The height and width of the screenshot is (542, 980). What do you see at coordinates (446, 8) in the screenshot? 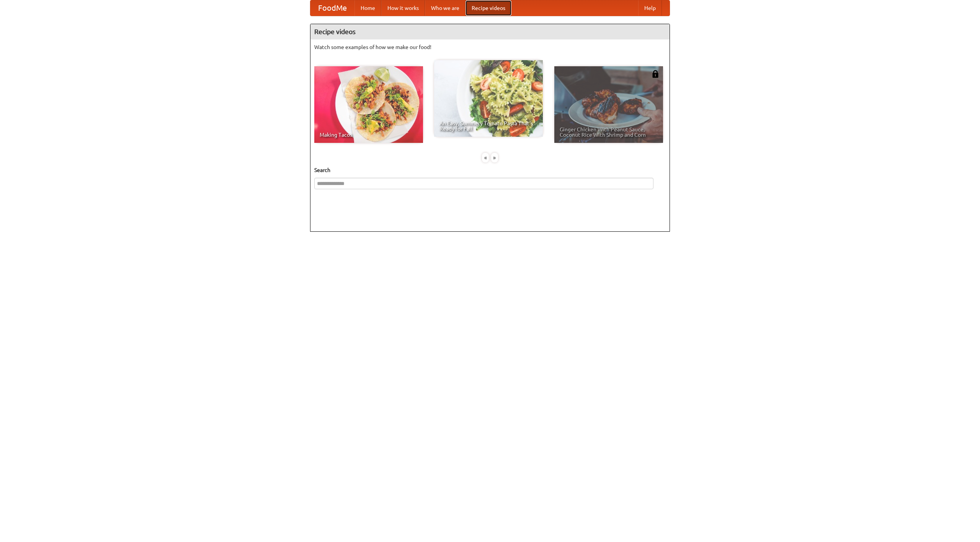
I see `a: Who we are` at bounding box center [446, 8].